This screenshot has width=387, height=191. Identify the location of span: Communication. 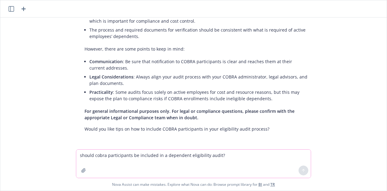
(106, 61).